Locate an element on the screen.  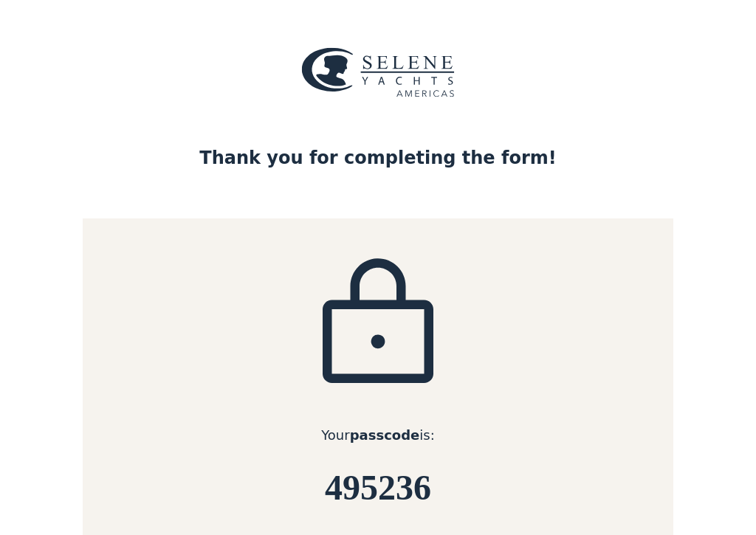
img: logo is located at coordinates (378, 73).